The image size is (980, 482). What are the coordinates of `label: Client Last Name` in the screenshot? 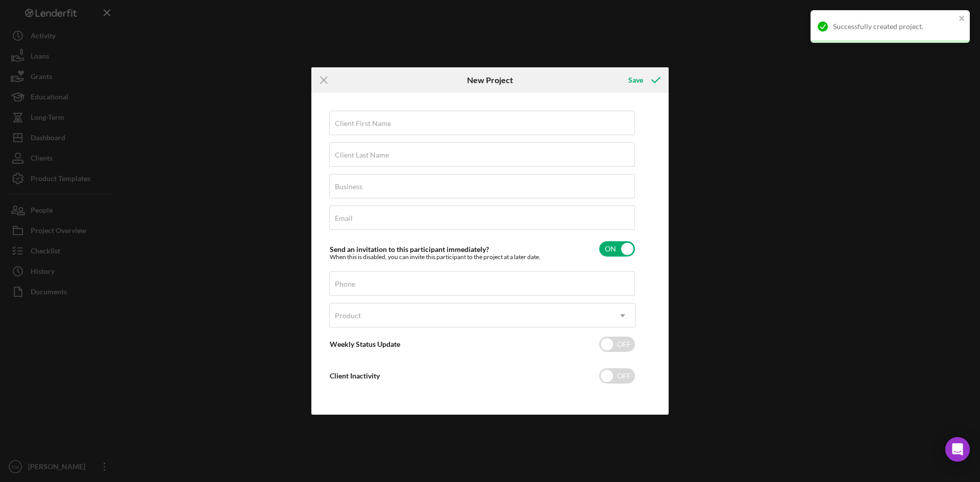 It's located at (362, 155).